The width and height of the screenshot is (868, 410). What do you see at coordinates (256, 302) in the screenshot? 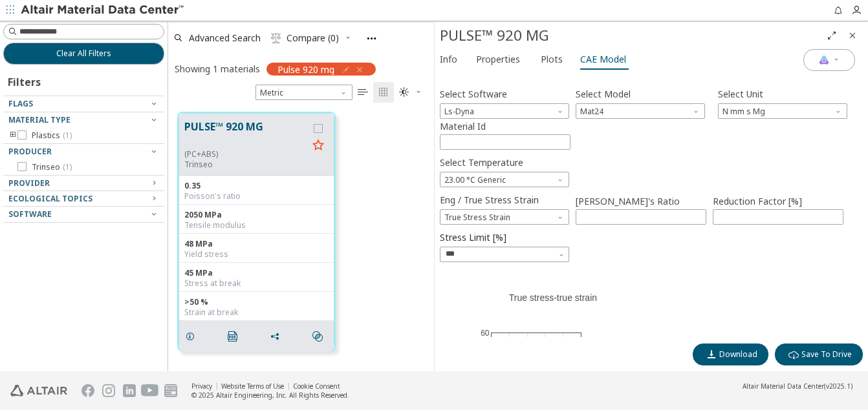
I see `div: >50 %` at bounding box center [256, 302].